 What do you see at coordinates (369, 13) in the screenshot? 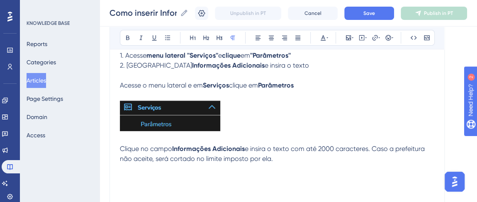
I see `button: Save` at bounding box center [369, 13].